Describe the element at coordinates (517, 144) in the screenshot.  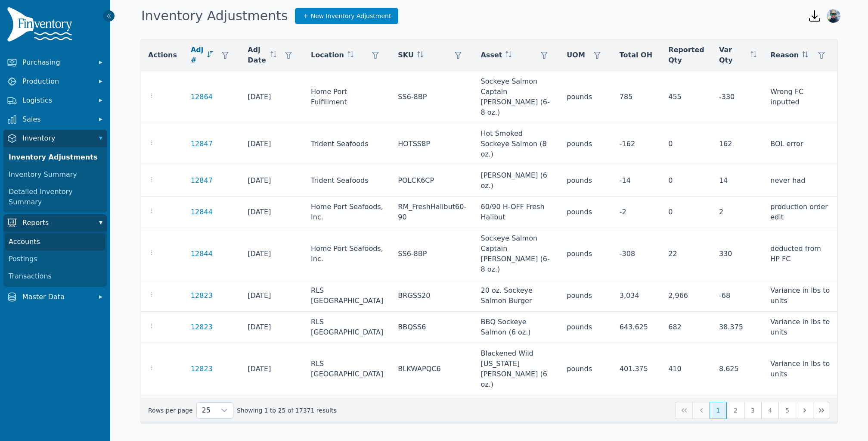
I see `td: Hot Smoked Sockeye Salmon (8 oz.)` at that location.